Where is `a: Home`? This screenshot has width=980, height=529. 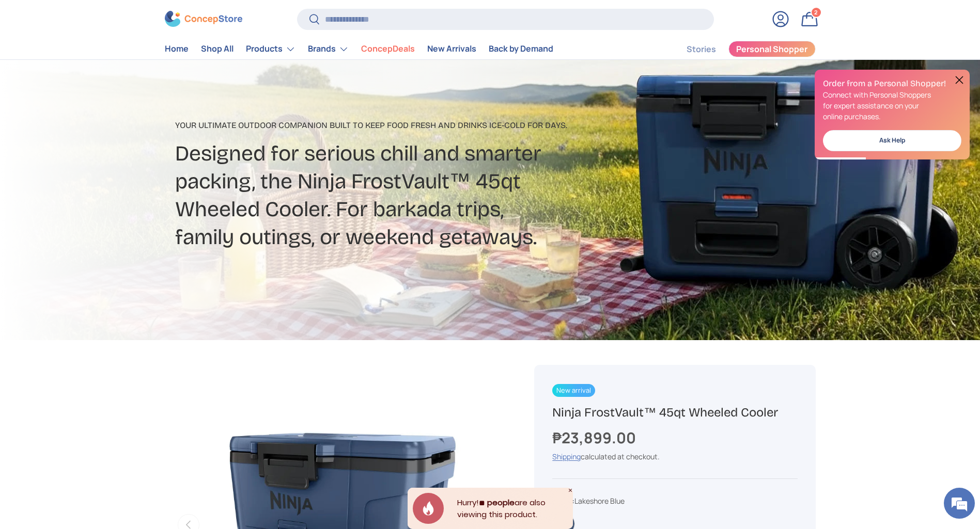 a: Home is located at coordinates (177, 49).